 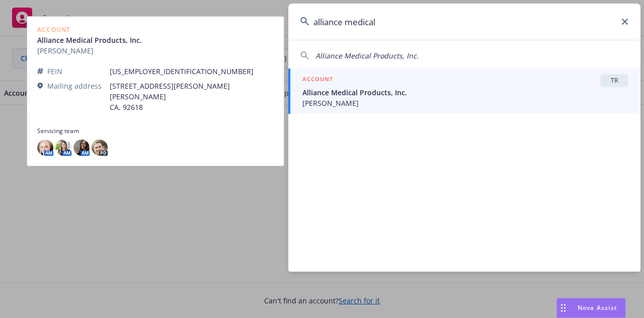 I want to click on input: Search..., so click(x=464, y=22).